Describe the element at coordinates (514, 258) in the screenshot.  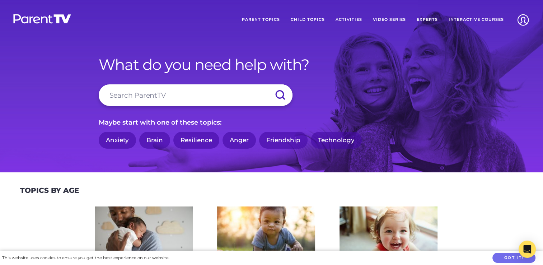
I see `button: Got it!` at that location.